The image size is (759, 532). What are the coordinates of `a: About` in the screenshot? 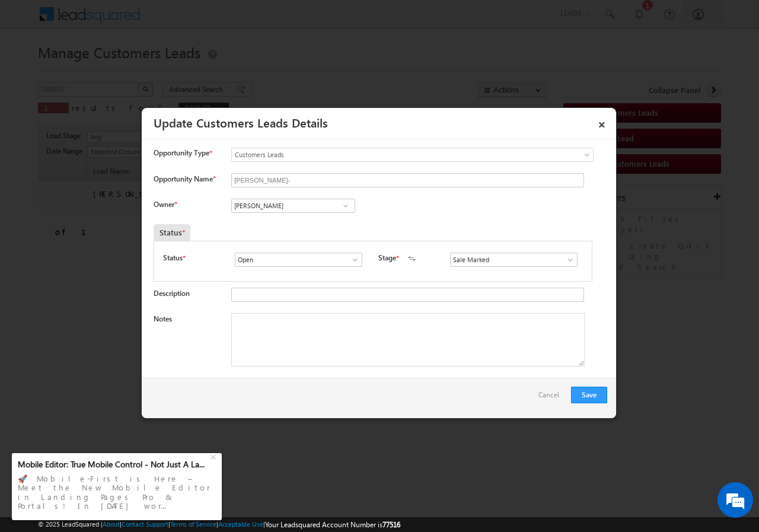 It's located at (111, 523).